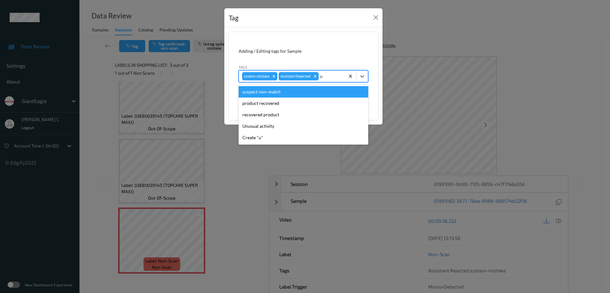 This screenshot has height=293, width=610. What do you see at coordinates (303, 92) in the screenshot?
I see `div: suspect-non-match` at bounding box center [303, 92].